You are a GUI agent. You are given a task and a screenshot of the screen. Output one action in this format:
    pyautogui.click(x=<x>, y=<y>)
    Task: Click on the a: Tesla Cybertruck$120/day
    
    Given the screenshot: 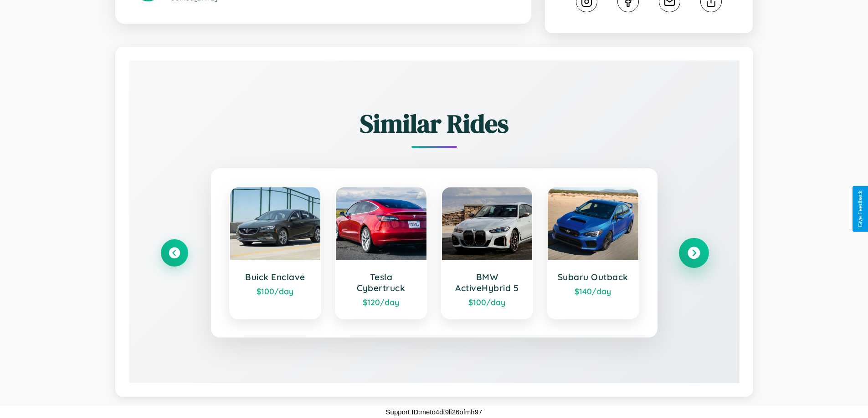 What is the action you would take?
    pyautogui.click(x=381, y=253)
    